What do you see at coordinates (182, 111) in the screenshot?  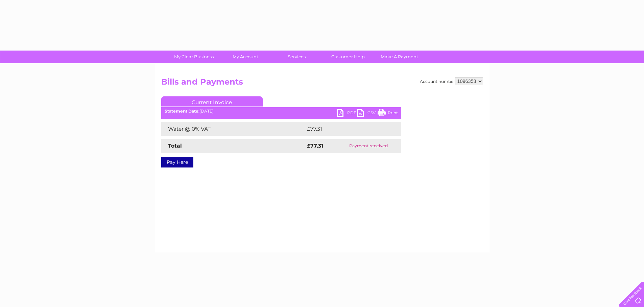 I see `b: Statement Date:` at bounding box center [182, 111].